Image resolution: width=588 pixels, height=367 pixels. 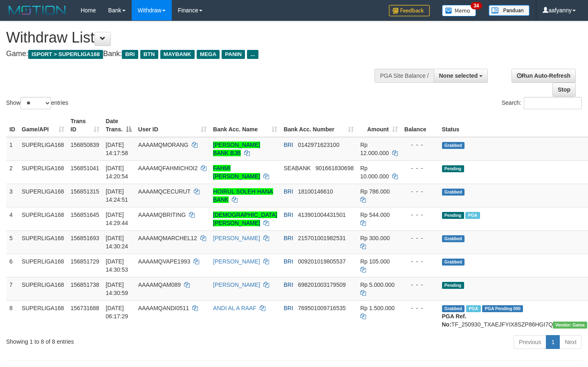 I want to click on span: Rp 10.000.000, so click(x=374, y=172).